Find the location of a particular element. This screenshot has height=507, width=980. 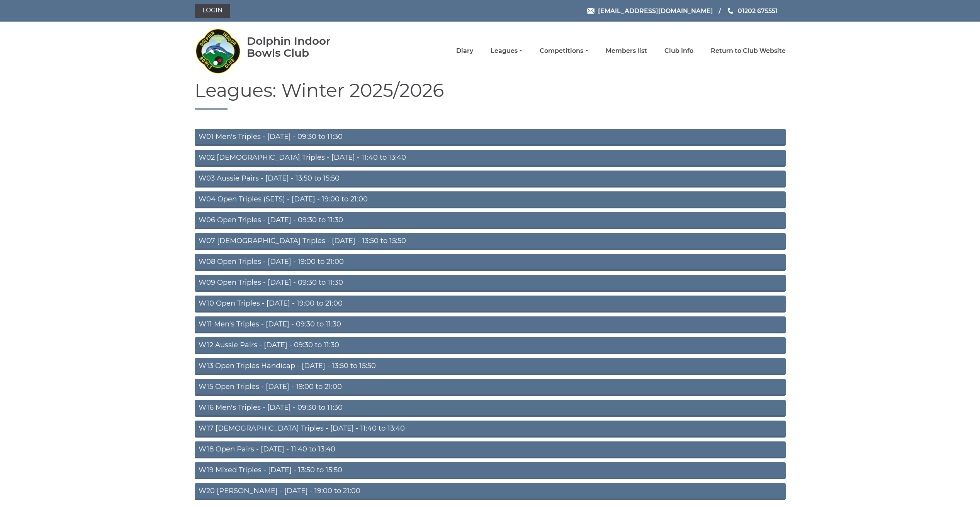

div: Dolphin Indoor Bowls Club is located at coordinates (301, 47).